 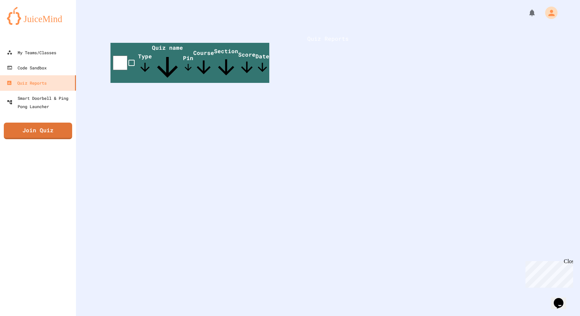 What do you see at coordinates (262, 63) in the screenshot?
I see `span: Date` at bounding box center [262, 63].